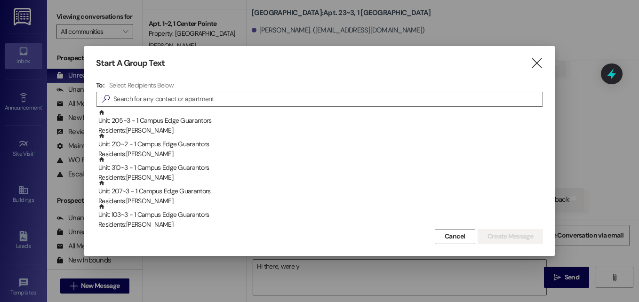 The image size is (639, 302). Describe the element at coordinates (455, 236) in the screenshot. I see `span: Cancel` at that location.